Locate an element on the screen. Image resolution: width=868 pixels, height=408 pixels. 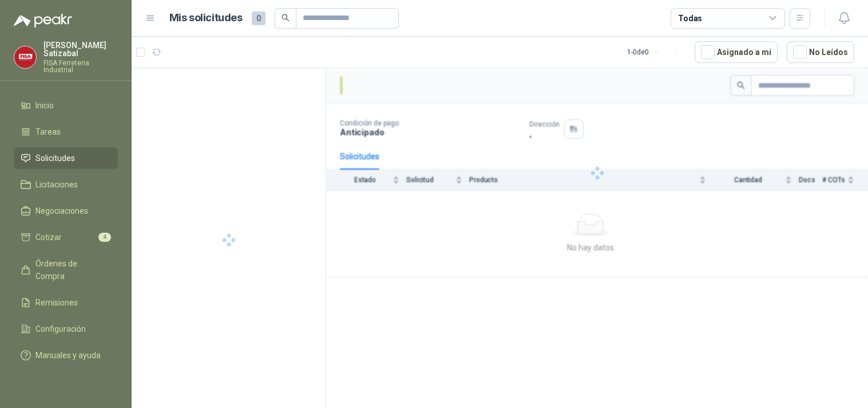
a: Órdenes de Compra is located at coordinates (66, 270).